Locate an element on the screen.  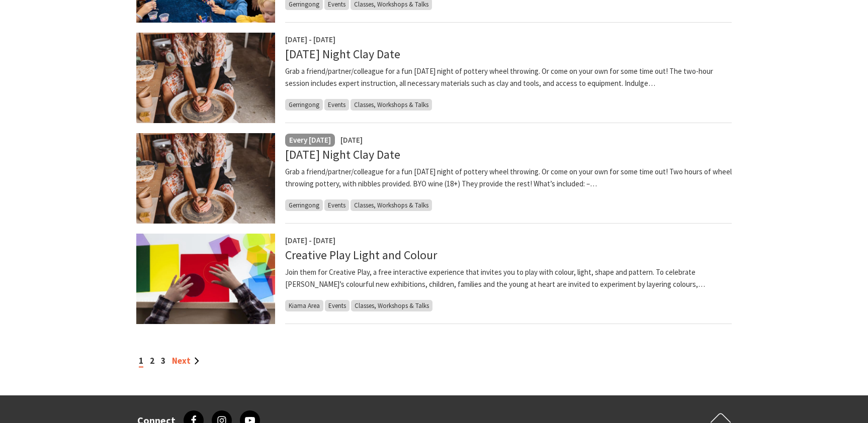
a: 2 is located at coordinates (152, 361).